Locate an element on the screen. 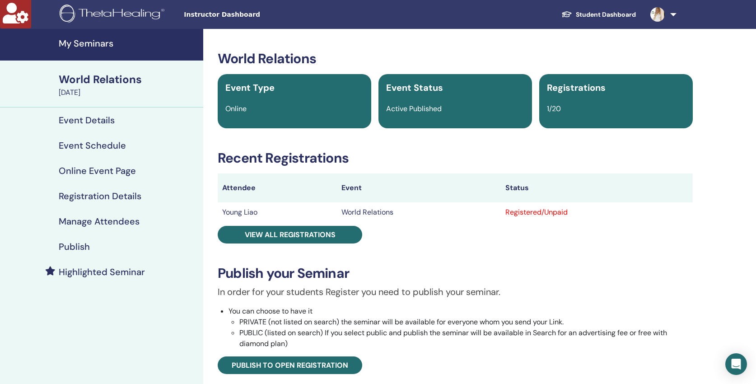 This screenshot has height=384, width=756. span: 1/20 is located at coordinates (553, 108).